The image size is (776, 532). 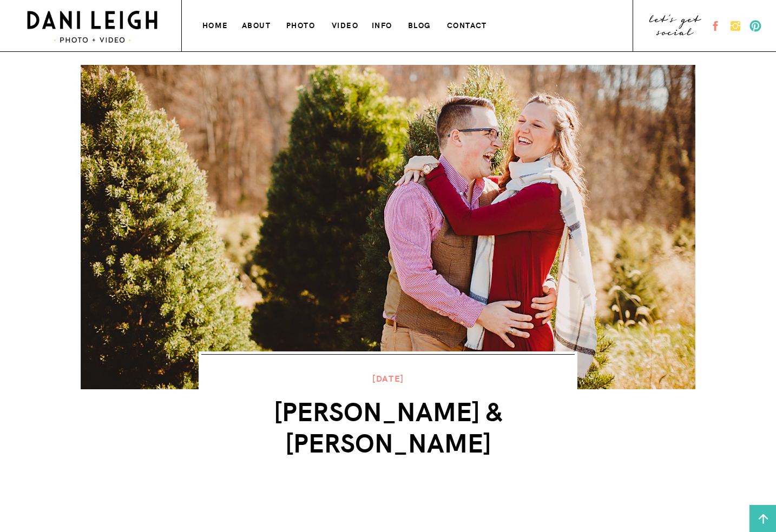 I want to click on h3: photo, so click(x=301, y=23).